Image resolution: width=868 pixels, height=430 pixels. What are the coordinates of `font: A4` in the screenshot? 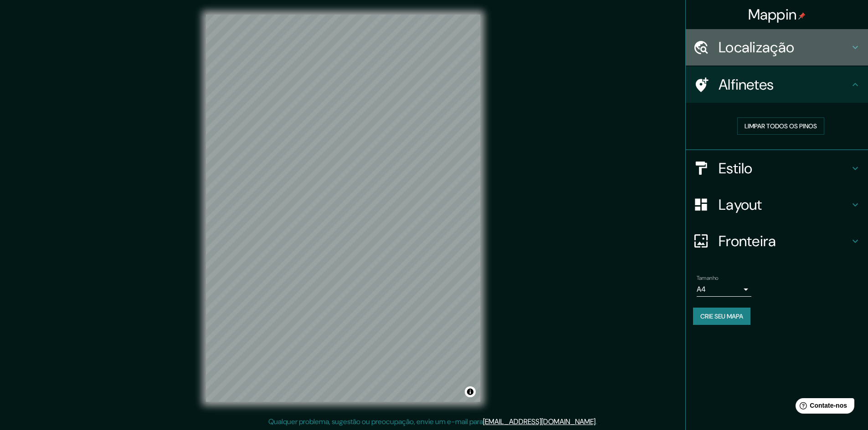 It's located at (701, 289).